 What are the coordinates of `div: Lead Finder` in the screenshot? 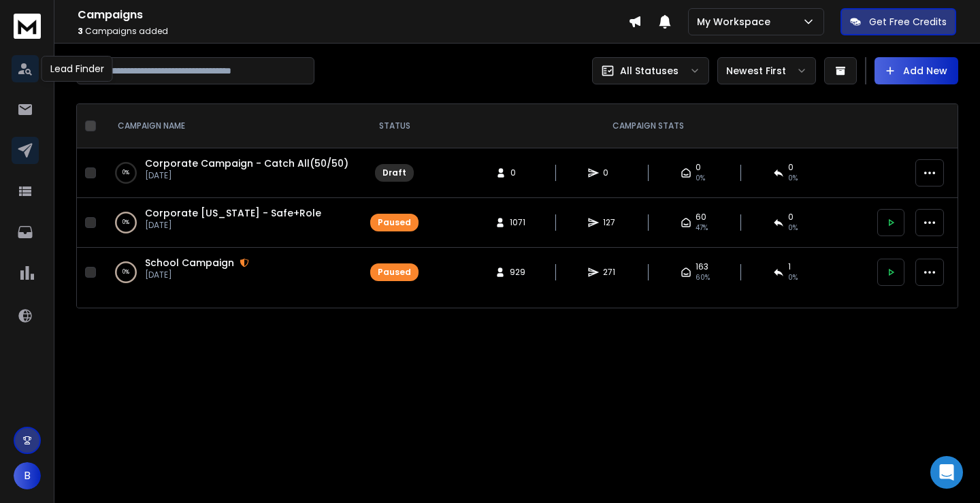 It's located at (77, 69).